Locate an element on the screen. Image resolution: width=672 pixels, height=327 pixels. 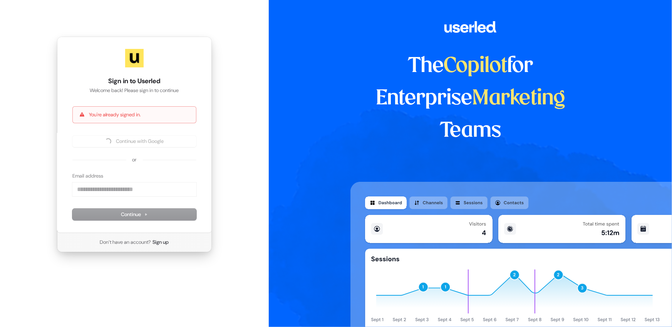
span: Don’t have an account? is located at coordinates (126, 242).